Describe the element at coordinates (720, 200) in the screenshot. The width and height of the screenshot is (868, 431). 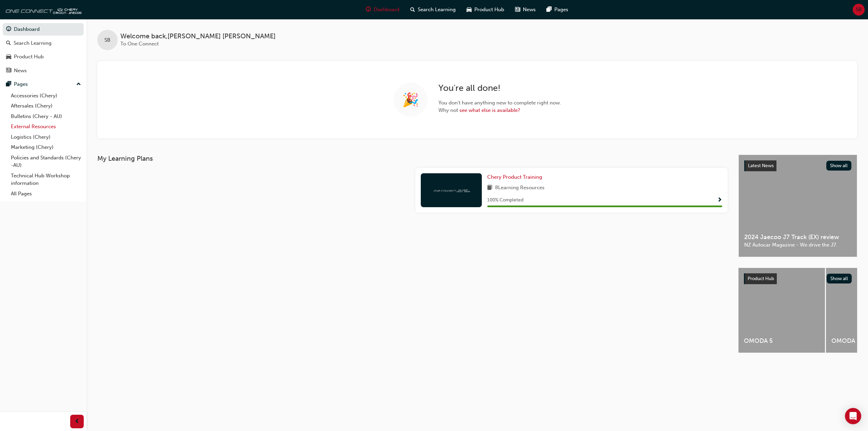
I see `span: Show Progress` at that location.